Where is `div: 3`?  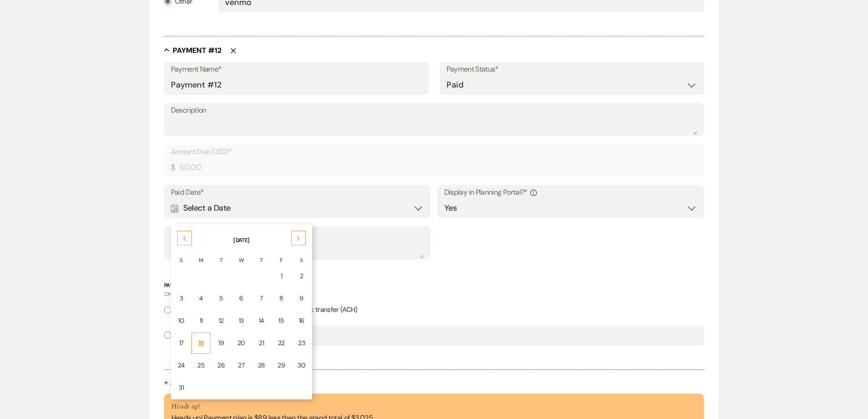 div: 3 is located at coordinates (182, 298).